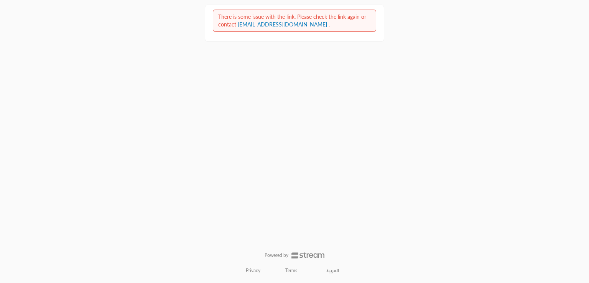 This screenshot has height=283, width=589. Describe the element at coordinates (291, 271) in the screenshot. I see `a: Terms` at that location.